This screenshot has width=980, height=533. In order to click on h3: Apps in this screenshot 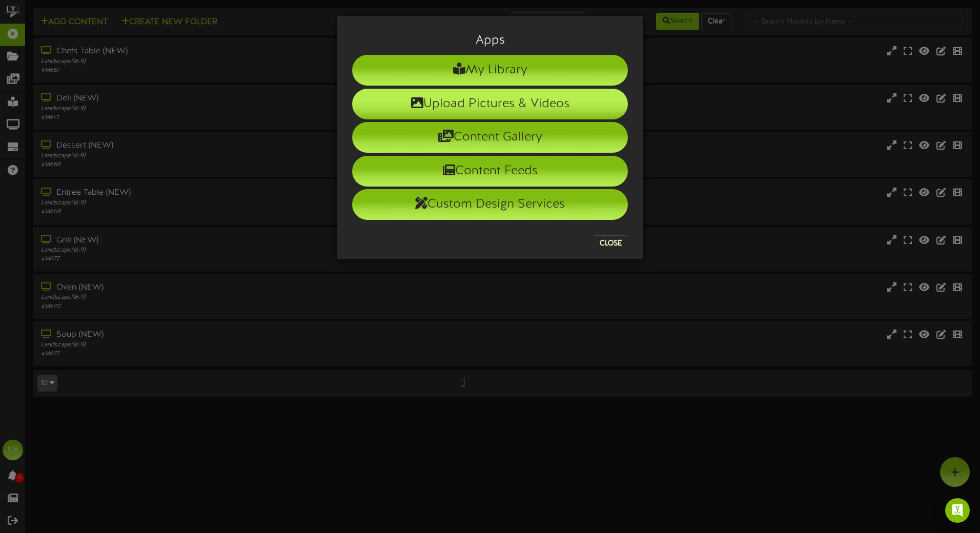, I will do `click(490, 41)`.